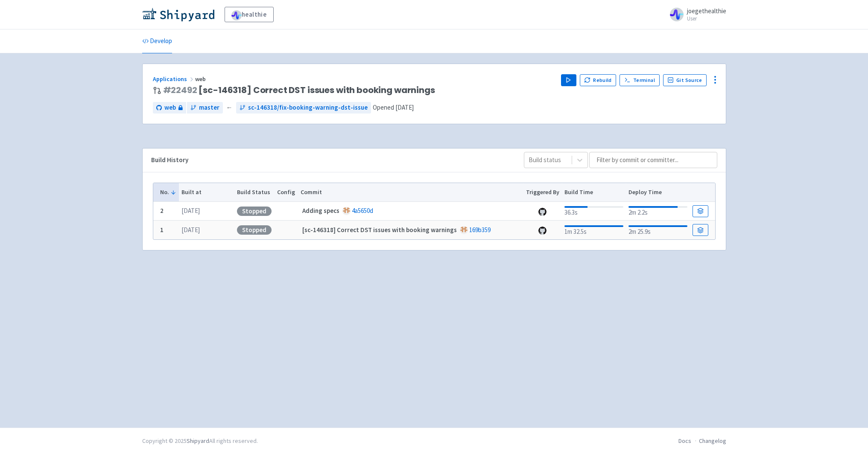 This screenshot has height=454, width=868. I want to click on strong: Adding specs, so click(320, 211).